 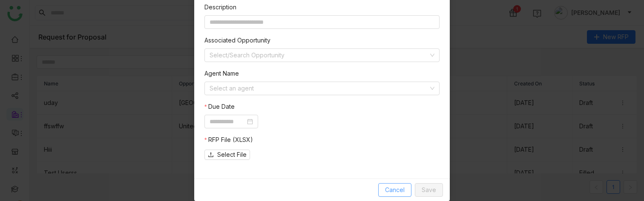 What do you see at coordinates (227, 155) in the screenshot?
I see `div: Select File` at bounding box center [227, 155].